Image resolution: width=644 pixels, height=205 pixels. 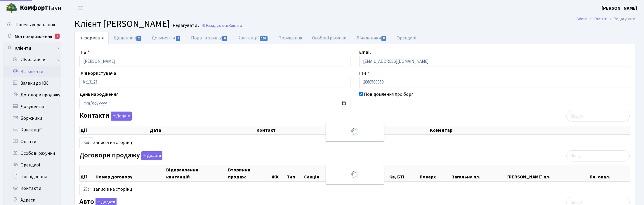 I want to click on span: 9, so click(x=225, y=39).